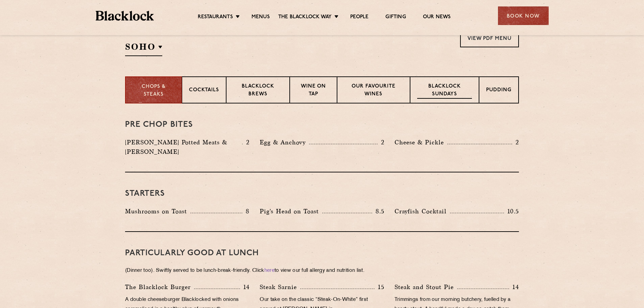 The image size is (644, 308). What do you see at coordinates (322, 194) in the screenshot?
I see `h3: Starters` at bounding box center [322, 194].